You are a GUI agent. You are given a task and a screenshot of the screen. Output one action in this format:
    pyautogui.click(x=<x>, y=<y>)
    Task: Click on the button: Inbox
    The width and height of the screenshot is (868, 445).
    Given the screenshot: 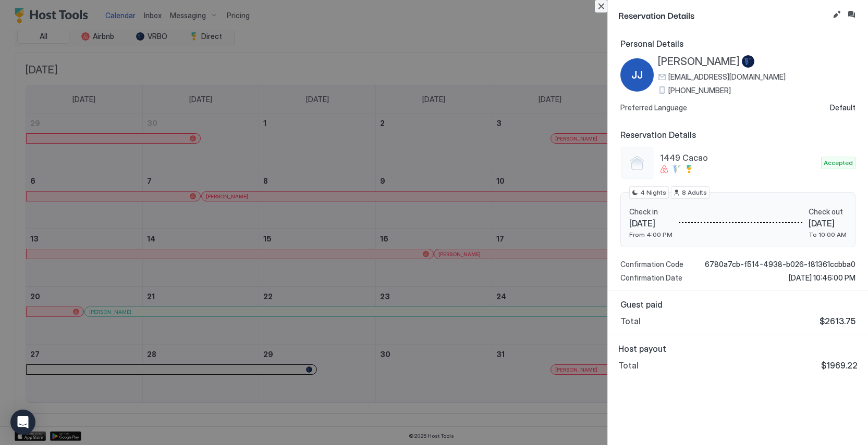 What is the action you would take?
    pyautogui.click(x=851, y=15)
    